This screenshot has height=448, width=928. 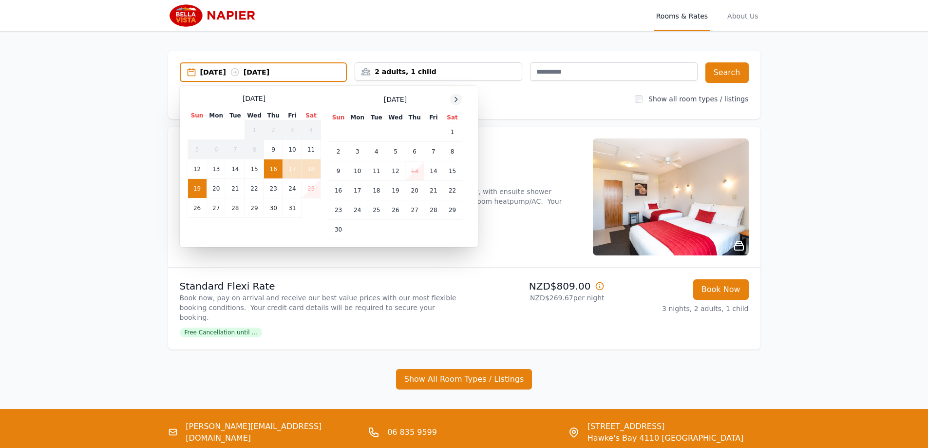 What do you see at coordinates (438, 72) in the screenshot?
I see `div: 2 adults, 1 child` at bounding box center [438, 72].